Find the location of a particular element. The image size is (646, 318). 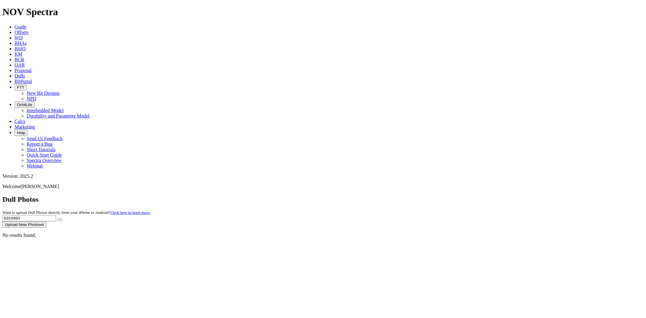

span: OrbitLite is located at coordinates (25, 104).